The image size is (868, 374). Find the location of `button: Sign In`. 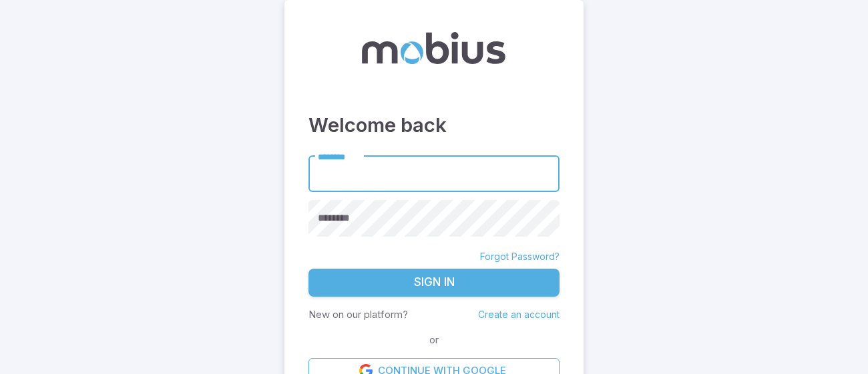

button: Sign In is located at coordinates (434, 283).